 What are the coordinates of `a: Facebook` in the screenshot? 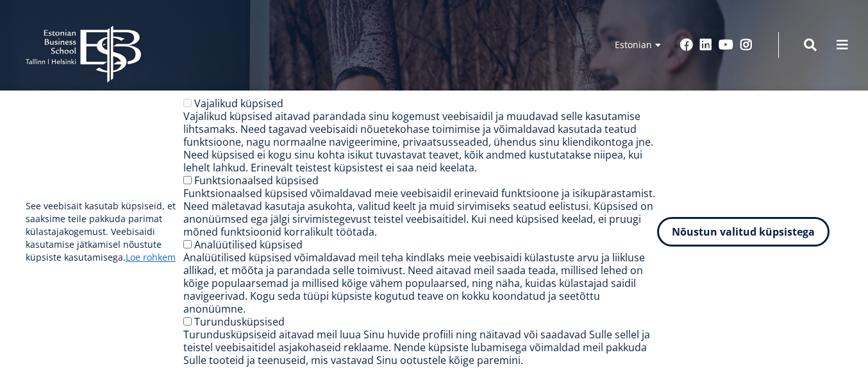 It's located at (687, 45).